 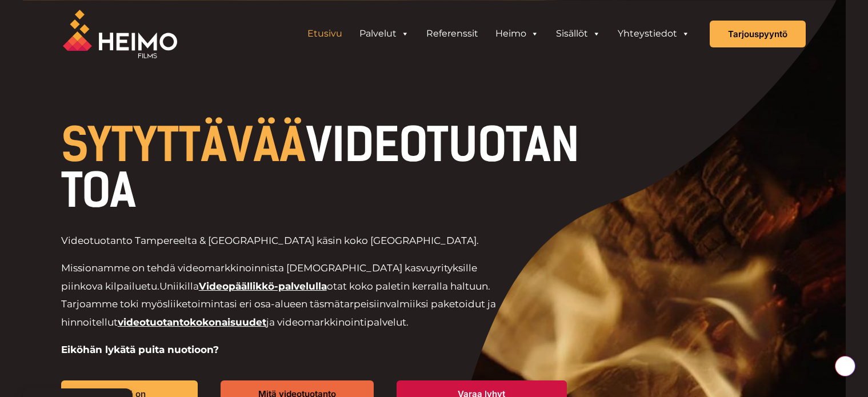 What do you see at coordinates (184, 145) in the screenshot?
I see `span: SYTYTTÄVÄÄ` at bounding box center [184, 145].